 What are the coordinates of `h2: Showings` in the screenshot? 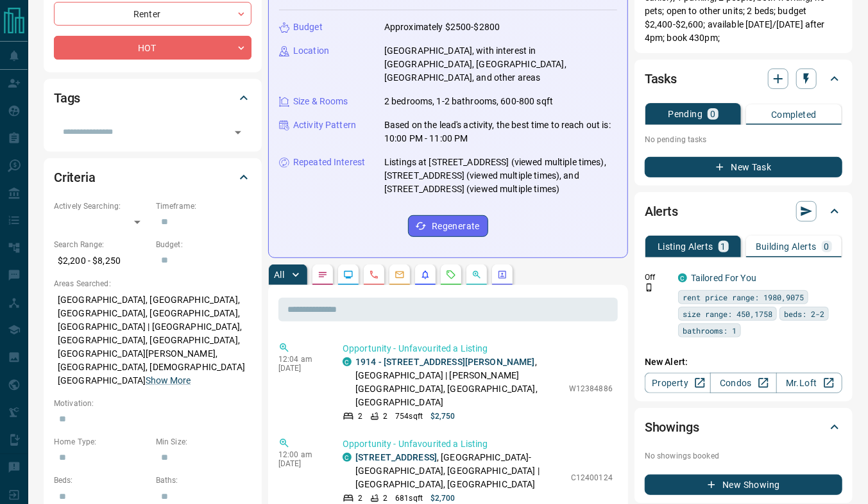 It's located at (672, 427).